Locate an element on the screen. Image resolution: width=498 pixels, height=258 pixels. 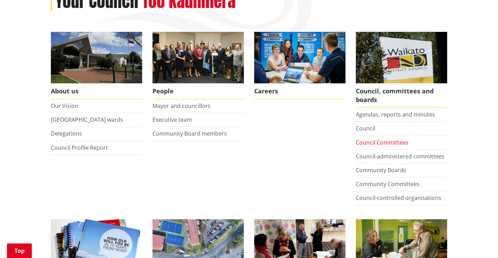
img: 2022 Council is located at coordinates (198, 57).